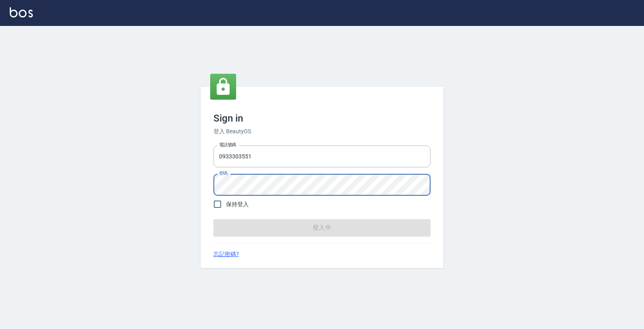 The width and height of the screenshot is (644, 329). I want to click on label: 電話號碼, so click(227, 145).